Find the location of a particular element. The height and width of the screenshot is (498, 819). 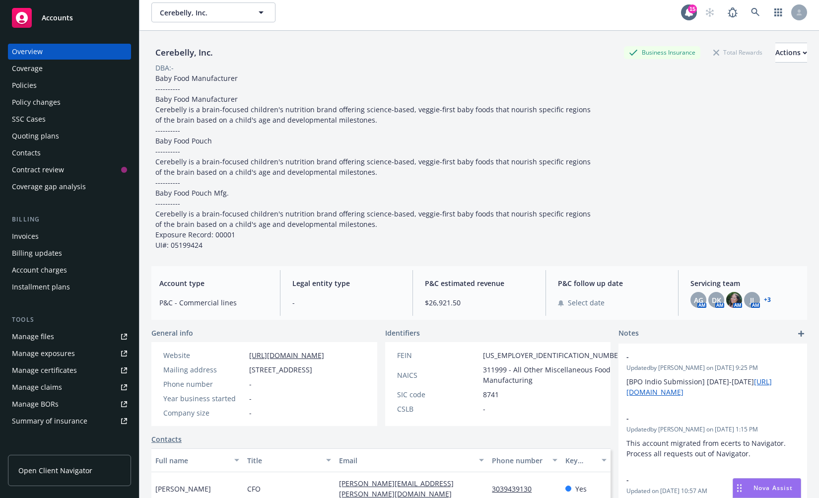

div: SSC Cases is located at coordinates (29, 119).